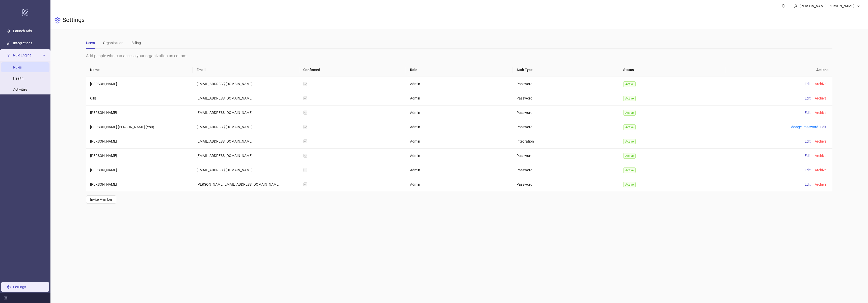 This screenshot has width=868, height=303. I want to click on button: Invite Member, so click(101, 200).